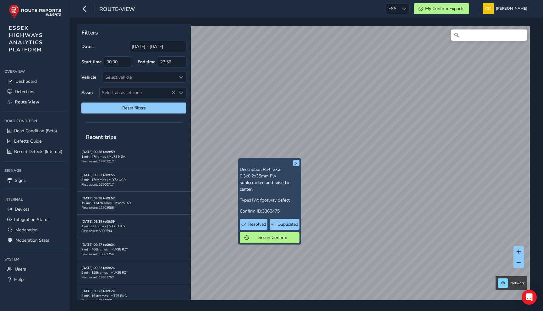 This screenshot has height=311, width=543. I want to click on a: Dashboard, so click(35, 81).